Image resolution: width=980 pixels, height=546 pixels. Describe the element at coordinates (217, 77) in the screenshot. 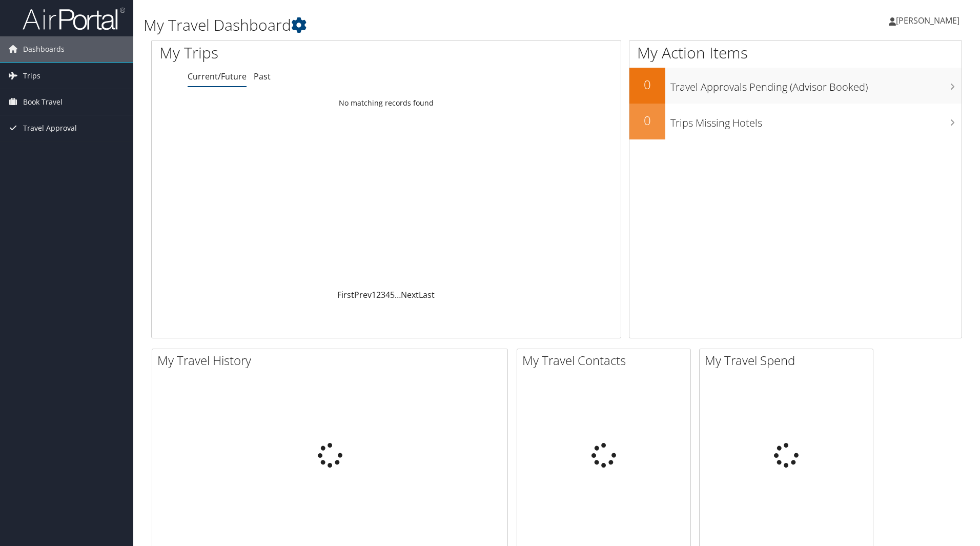

I see `a: Current/Future` at that location.